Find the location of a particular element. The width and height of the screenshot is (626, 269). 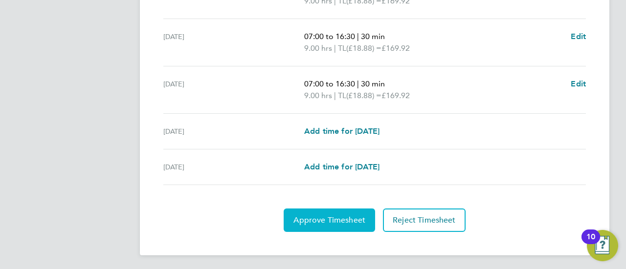

button: Reject Timesheet is located at coordinates (424, 220).